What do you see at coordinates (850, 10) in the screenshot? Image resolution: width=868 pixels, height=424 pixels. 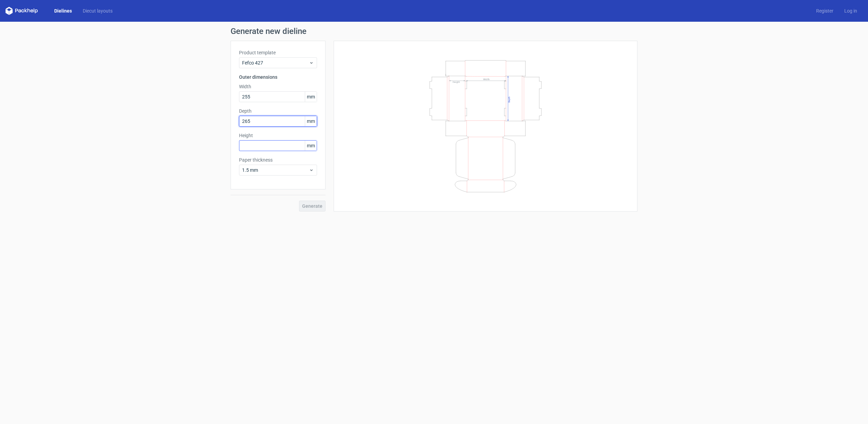 I see `a: Log in` at bounding box center [850, 10].